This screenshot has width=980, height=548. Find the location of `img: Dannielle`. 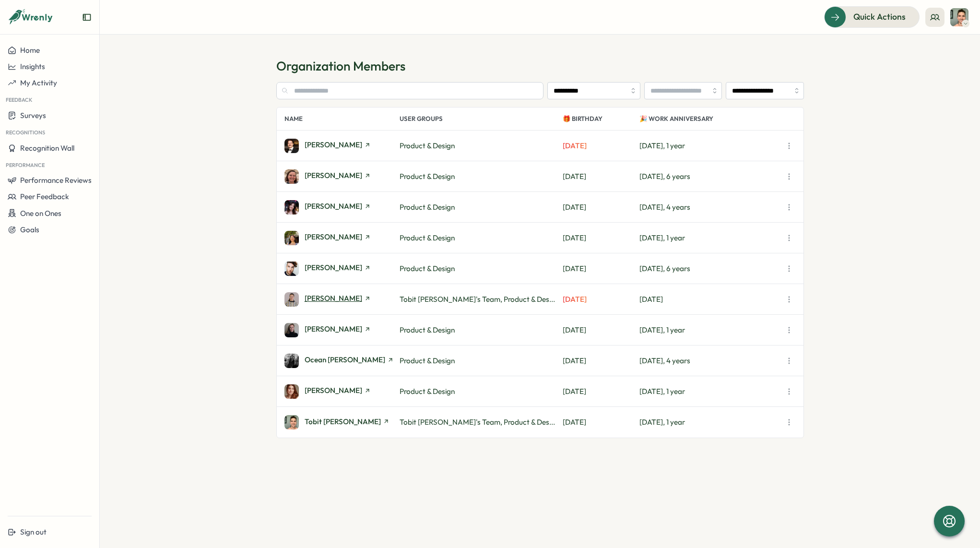

img: Dannielle is located at coordinates (291, 207).